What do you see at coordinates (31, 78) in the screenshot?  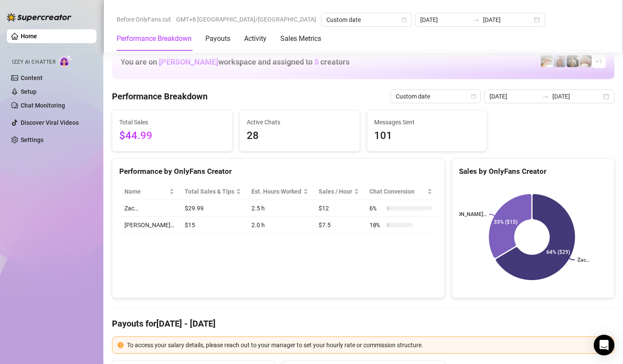 I see `a: Content` at bounding box center [31, 78].